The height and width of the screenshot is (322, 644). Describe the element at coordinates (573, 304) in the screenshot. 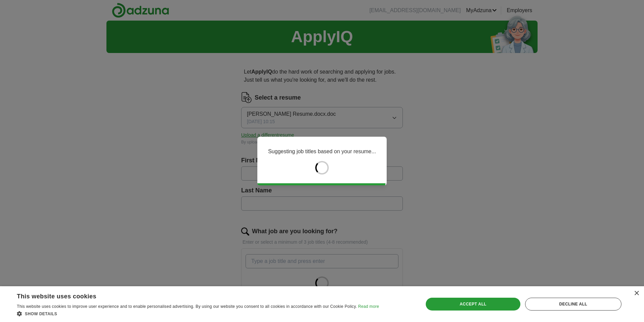

I see `div: Decline all` at that location.